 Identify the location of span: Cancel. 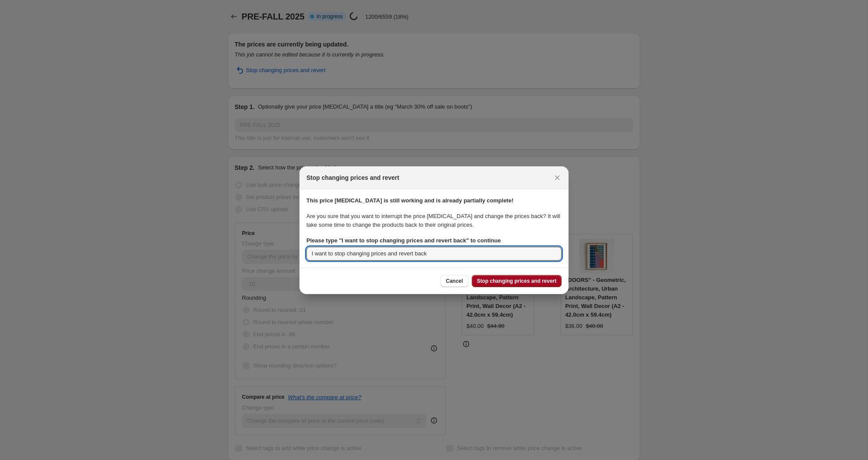
(454, 281).